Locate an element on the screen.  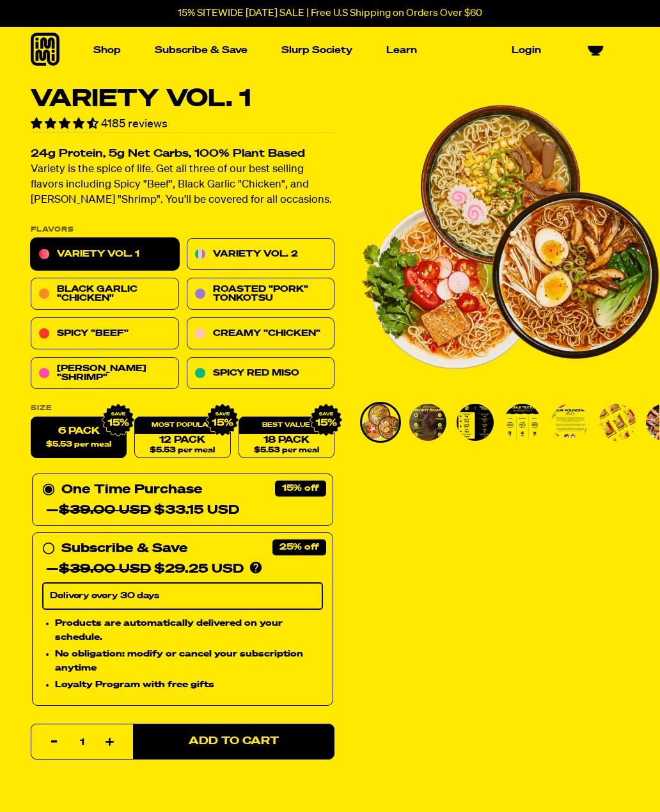
div: One Time Purchase is located at coordinates (183, 501).